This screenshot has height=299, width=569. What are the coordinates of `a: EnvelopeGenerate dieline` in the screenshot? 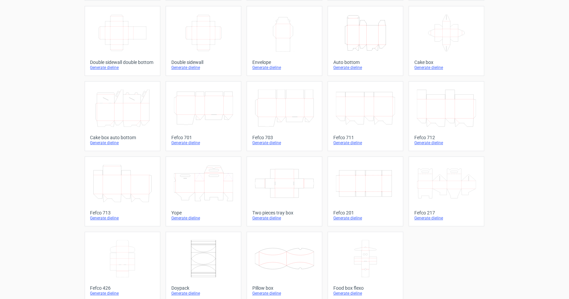 It's located at (284, 41).